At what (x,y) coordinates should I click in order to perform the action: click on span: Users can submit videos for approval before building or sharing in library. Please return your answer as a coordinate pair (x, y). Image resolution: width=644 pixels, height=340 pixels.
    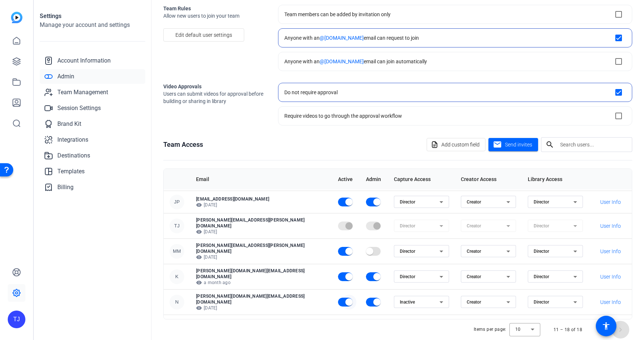
    Looking at the image, I should click on (215, 97).